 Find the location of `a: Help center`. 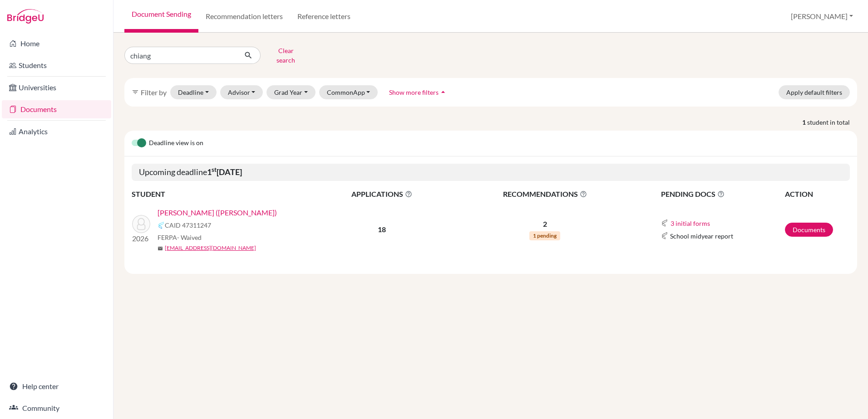

a: Help center is located at coordinates (56, 387).